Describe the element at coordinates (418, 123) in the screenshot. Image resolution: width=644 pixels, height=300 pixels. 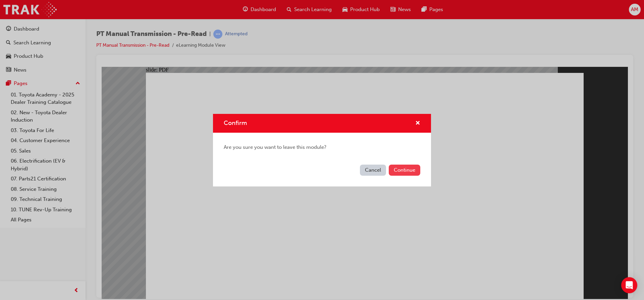
I see `button: cross-icon` at that location.